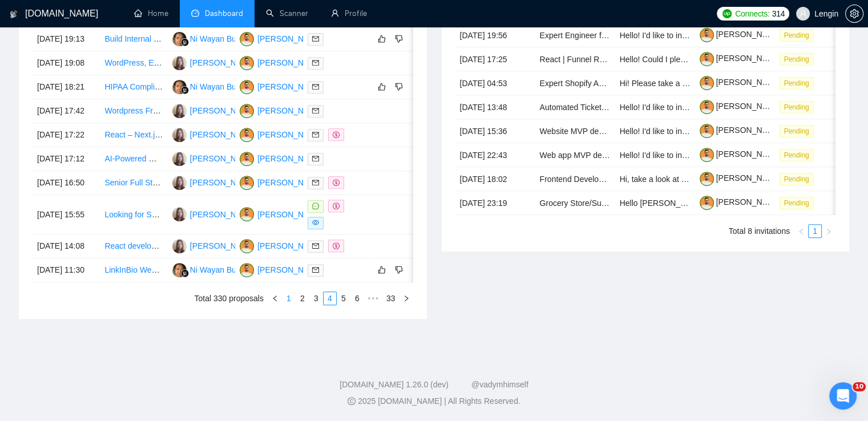 The width and height of the screenshot is (868, 421). Describe the element at coordinates (859, 387) in the screenshot. I see `span: 10` at that location.